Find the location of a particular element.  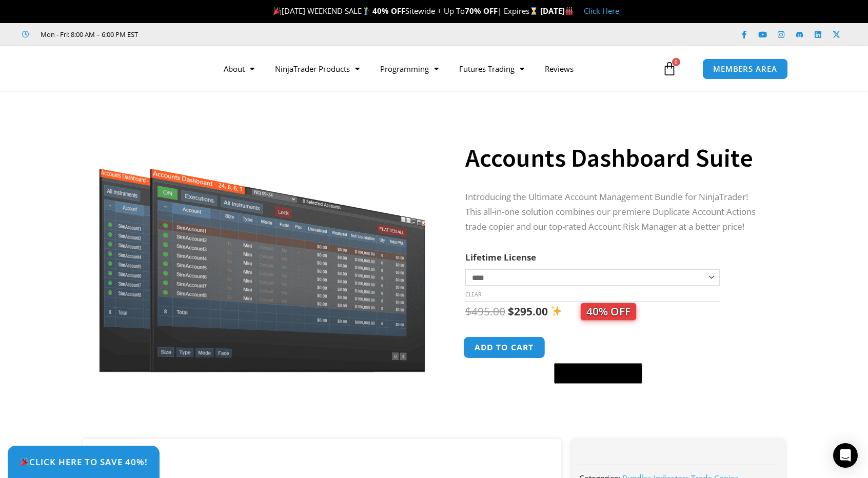

a: Futures Trading is located at coordinates (491, 69).